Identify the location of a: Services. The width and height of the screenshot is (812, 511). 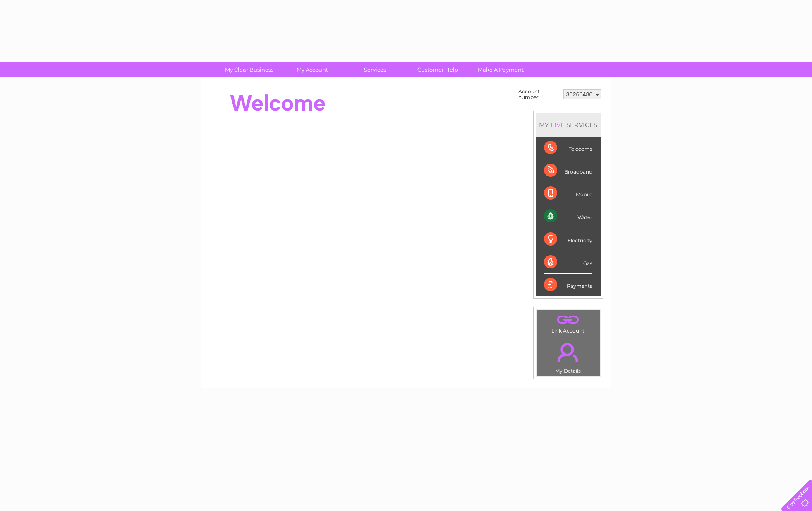
(374, 69).